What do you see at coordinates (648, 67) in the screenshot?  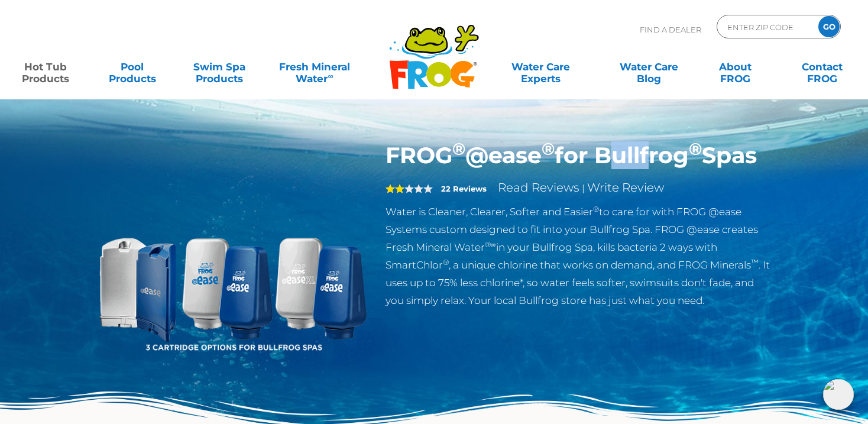 I see `a: Water CareBlog` at bounding box center [648, 67].